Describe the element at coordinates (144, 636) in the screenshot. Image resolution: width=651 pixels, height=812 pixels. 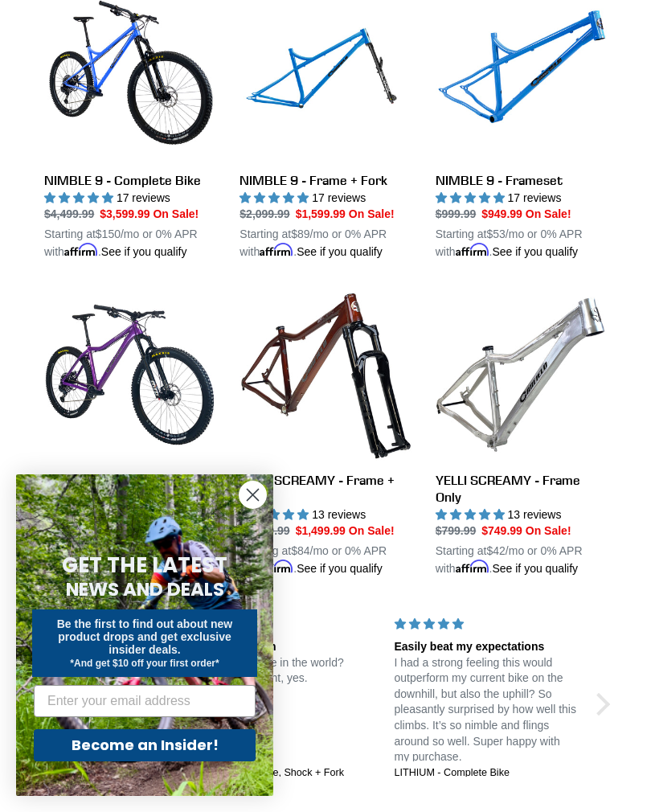
I see `span: Be the first to find out about new product drops and get exclusive insider deals.` at that location.